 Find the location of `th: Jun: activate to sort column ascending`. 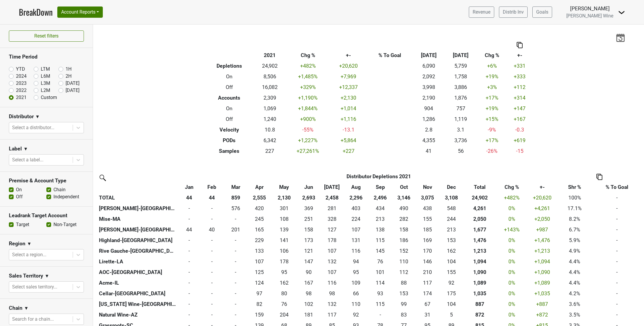

th: Jun: activate to sort column ascending is located at coordinates (309, 187).